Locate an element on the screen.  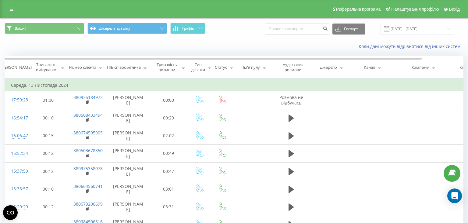
td: 03:01 is located at coordinates (169, 189).